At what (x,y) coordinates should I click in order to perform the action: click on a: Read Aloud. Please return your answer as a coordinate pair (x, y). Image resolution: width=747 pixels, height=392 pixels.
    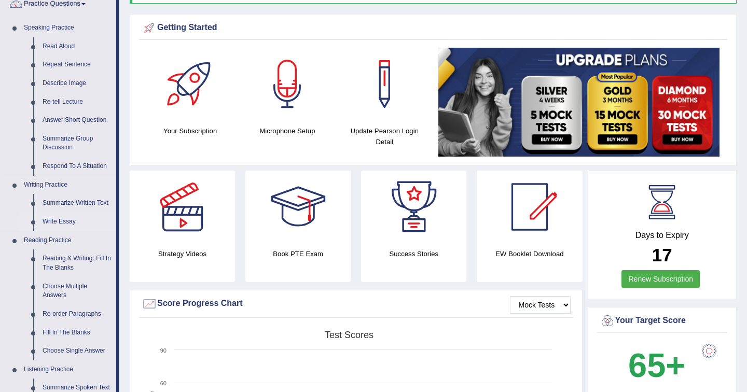
    Looking at the image, I should click on (77, 47).